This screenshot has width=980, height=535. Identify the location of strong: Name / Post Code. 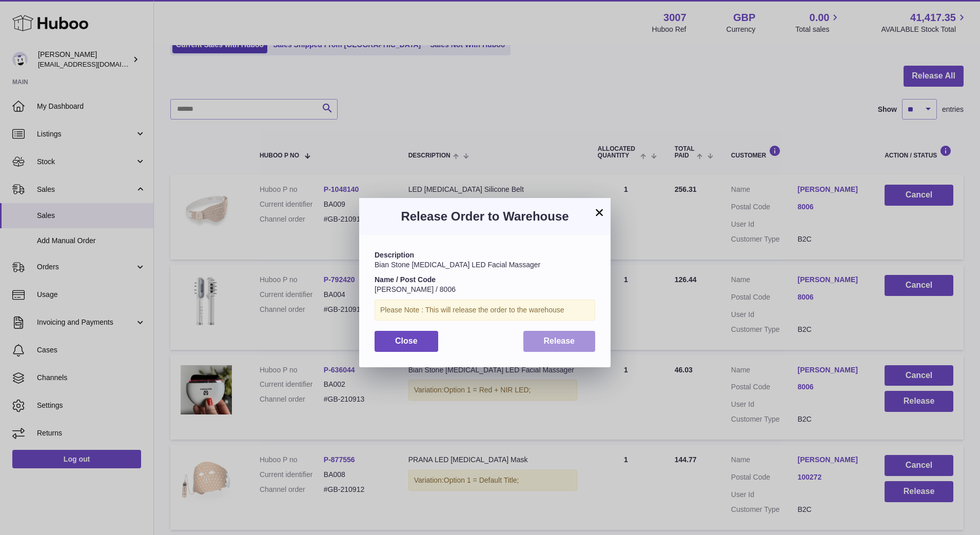
(405, 280).